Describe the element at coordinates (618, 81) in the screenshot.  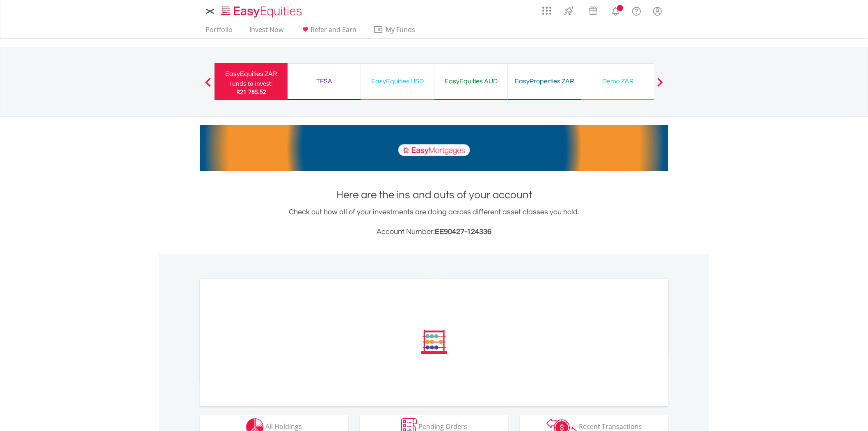
I see `div: Demo ZAR` at that location.